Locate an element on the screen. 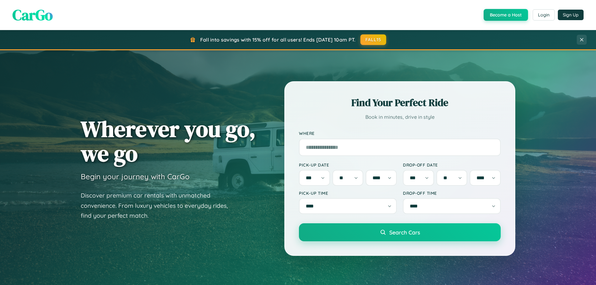 This screenshot has width=596, height=285. label: Pick-up Time is located at coordinates (348, 193).